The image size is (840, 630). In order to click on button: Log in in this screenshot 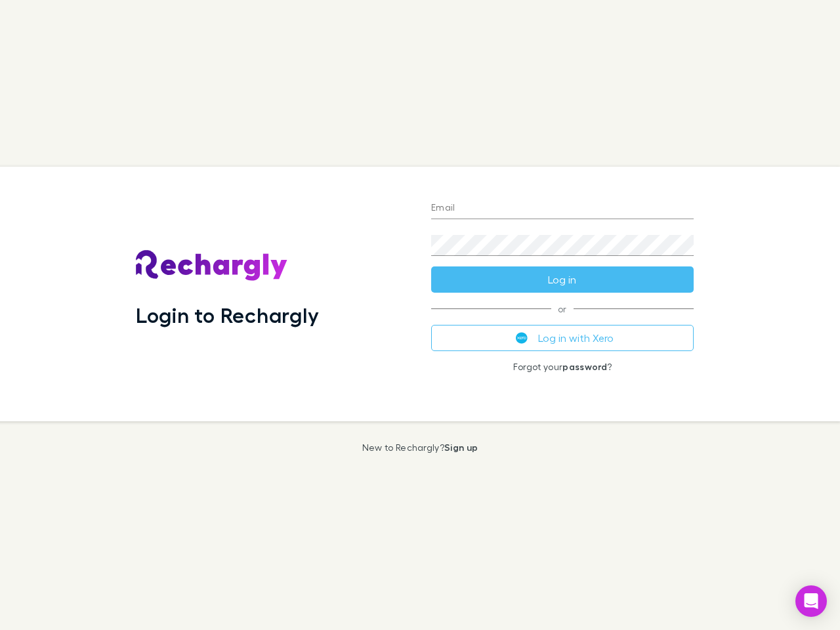, I will do `click(562, 280)`.